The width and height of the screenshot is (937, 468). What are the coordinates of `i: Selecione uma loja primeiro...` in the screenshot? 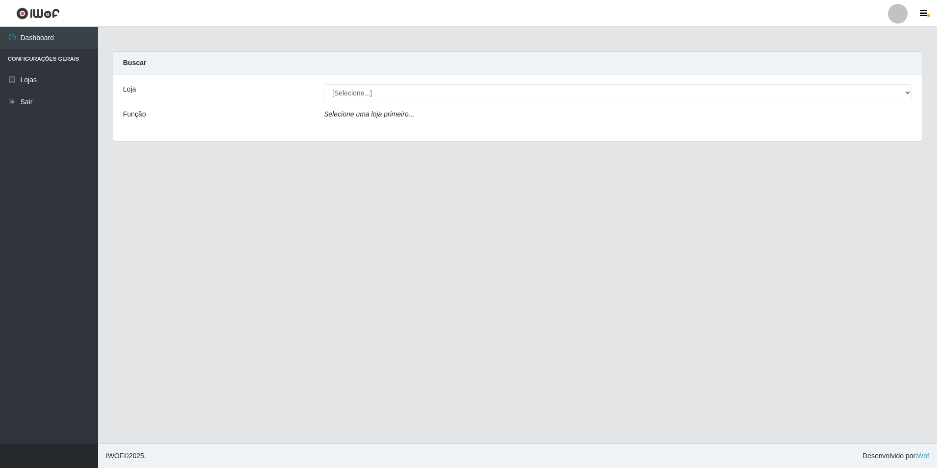 It's located at (369, 114).